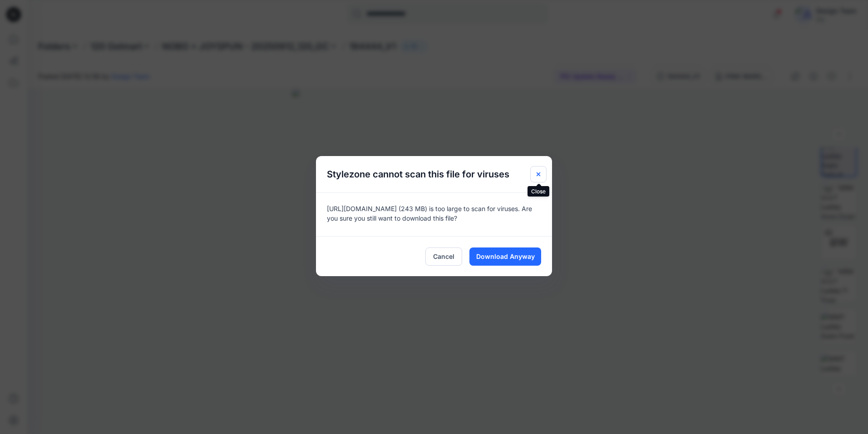 The height and width of the screenshot is (434, 868). I want to click on button: Cancel, so click(444, 256).